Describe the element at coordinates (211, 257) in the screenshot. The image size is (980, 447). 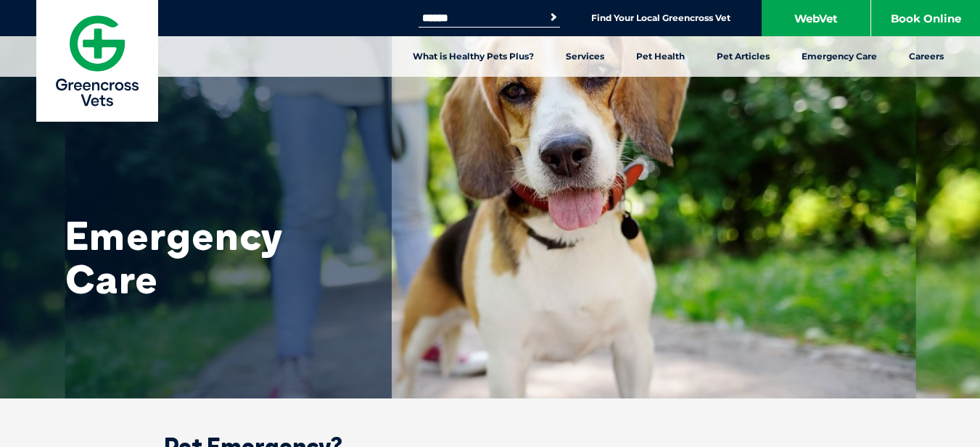
I see `h1: Emergency Care` at that location.